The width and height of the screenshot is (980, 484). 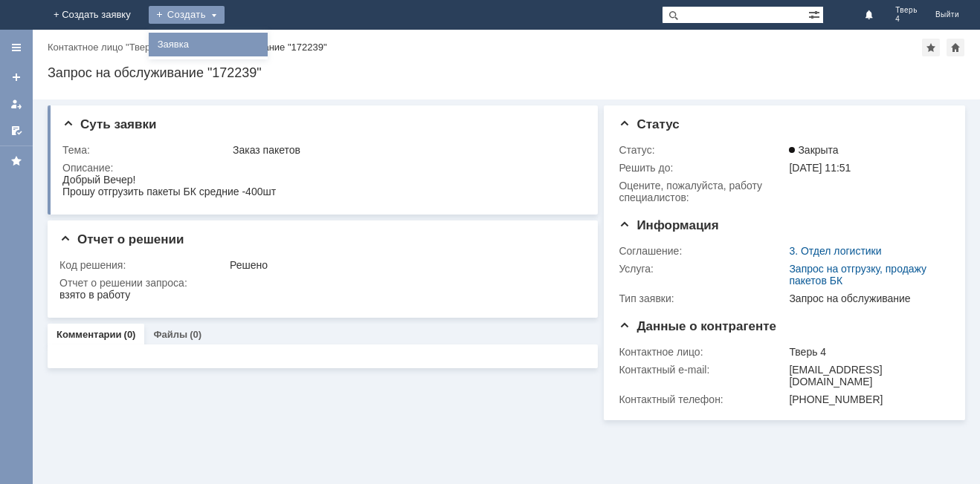 I want to click on div: Решить до:, so click(x=702, y=168).